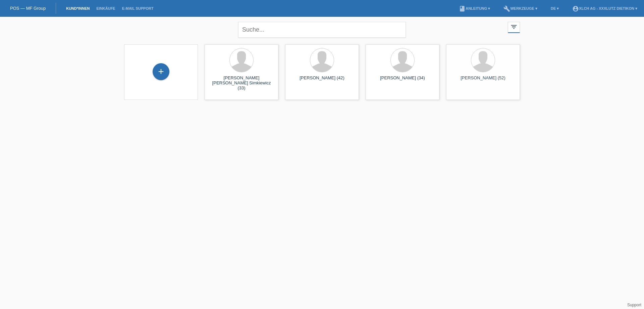 This screenshot has width=644, height=309. What do you see at coordinates (138, 9) in the screenshot?
I see `a: E-Mail Support` at bounding box center [138, 9].